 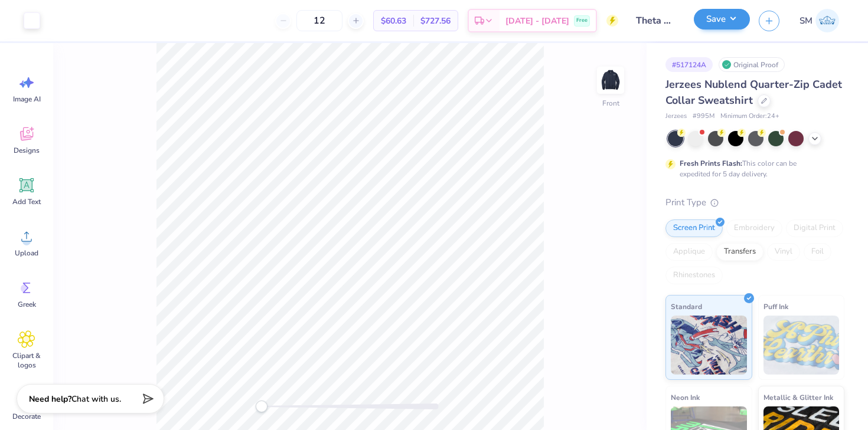 What do you see at coordinates (694, 276) in the screenshot?
I see `div: Rhinestones` at bounding box center [694, 276].